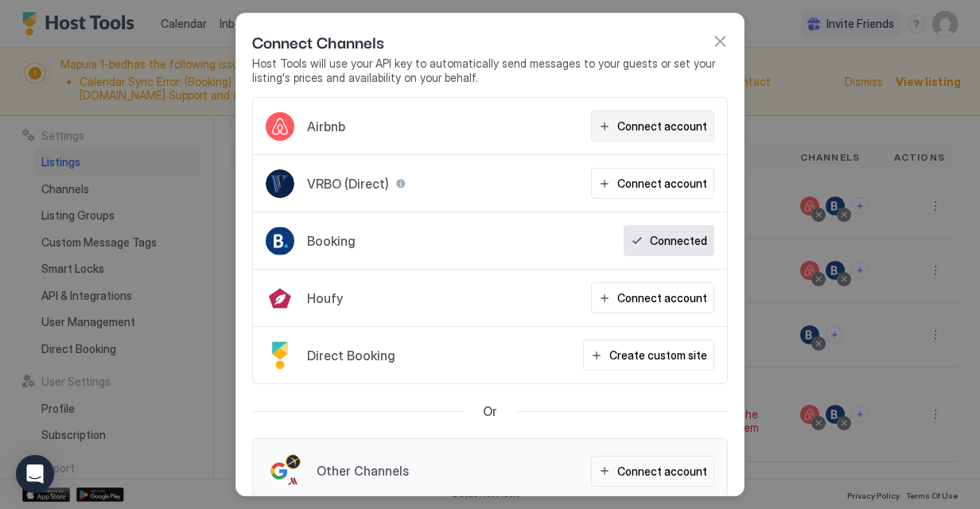 This screenshot has height=509, width=980. I want to click on span: Houfy, so click(324, 299).